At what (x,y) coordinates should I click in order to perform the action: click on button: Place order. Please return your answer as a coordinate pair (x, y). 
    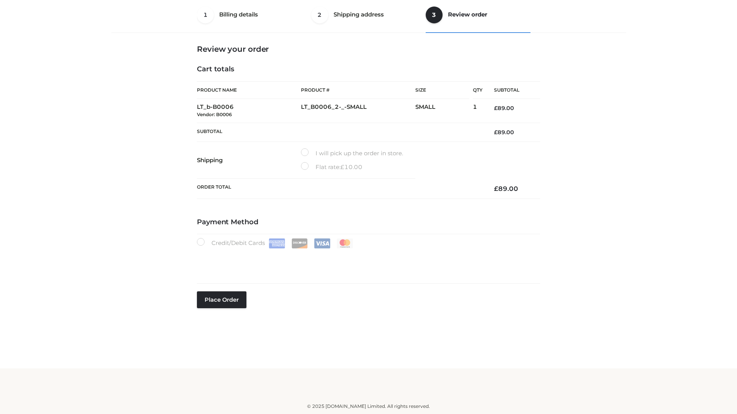
    Looking at the image, I should click on (221, 300).